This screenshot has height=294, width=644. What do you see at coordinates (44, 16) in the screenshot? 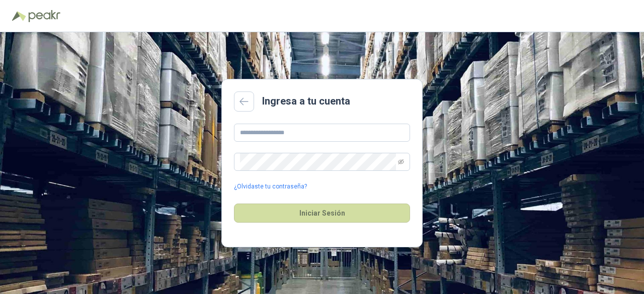
I see `img: Peakr` at bounding box center [44, 16].